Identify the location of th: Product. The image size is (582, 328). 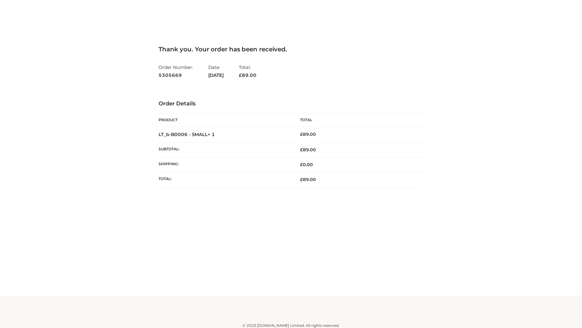
(225, 120).